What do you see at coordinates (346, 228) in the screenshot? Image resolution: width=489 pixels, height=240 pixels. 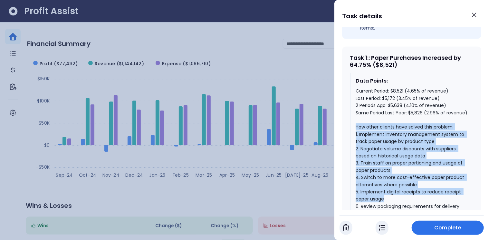 I see `img: Cancel Task` at bounding box center [346, 228].